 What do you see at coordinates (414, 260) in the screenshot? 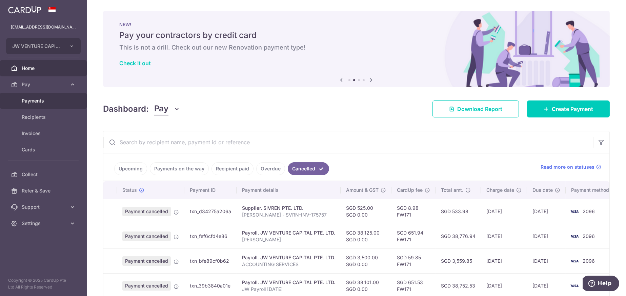
I see `td: SGD 59.85 FW171` at bounding box center [414, 260].